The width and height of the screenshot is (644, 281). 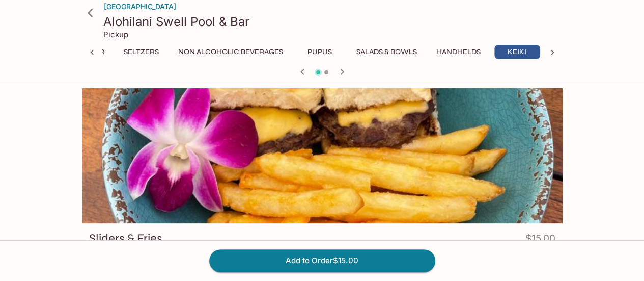 What do you see at coordinates (540, 240) in the screenshot?
I see `h4: $15.00` at bounding box center [540, 240].